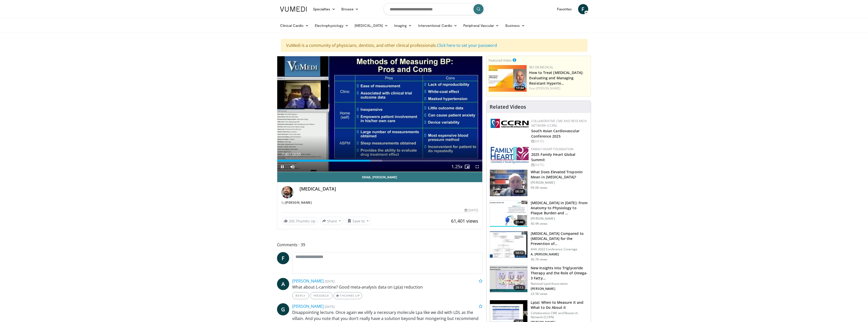 This screenshot has width=868, height=322. What do you see at coordinates (299, 221) in the screenshot?
I see `a: 205 Thumbs Up` at bounding box center [299, 221].